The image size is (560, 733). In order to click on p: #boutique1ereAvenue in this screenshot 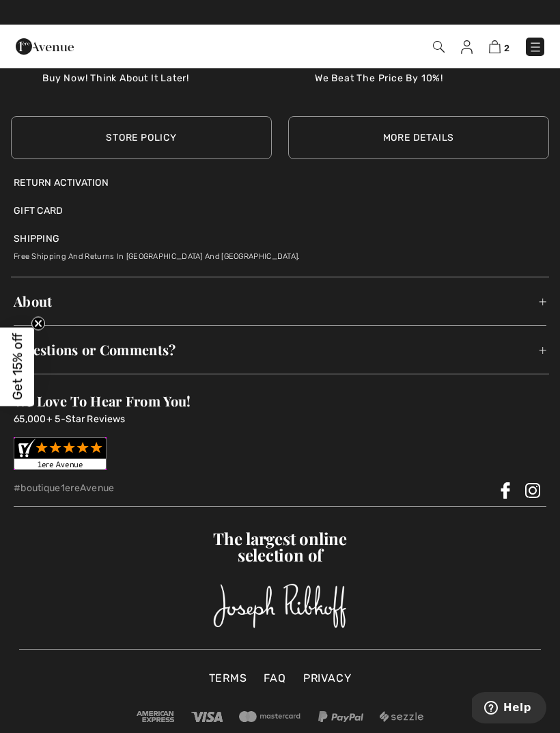, I will do `click(147, 488)`.